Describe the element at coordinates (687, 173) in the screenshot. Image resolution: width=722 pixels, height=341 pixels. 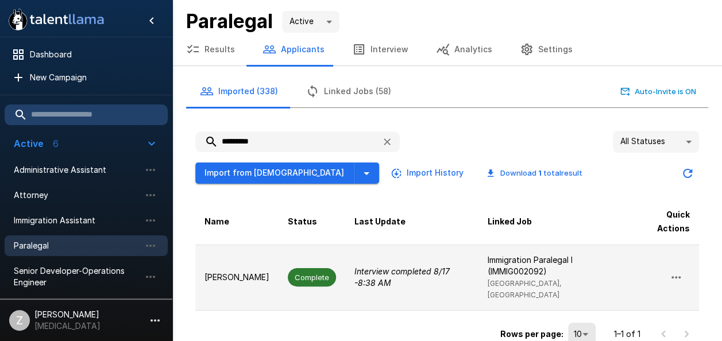
I see `button: Updated Today - 10:57 AM` at that location.